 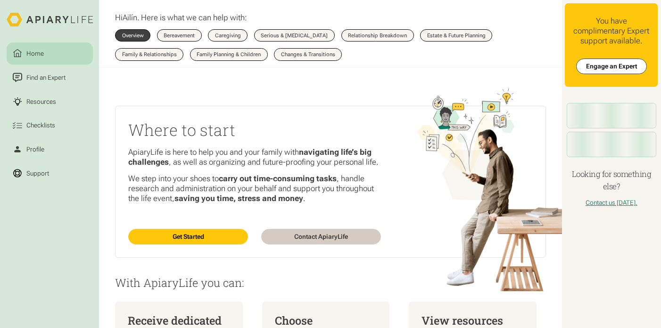 What do you see at coordinates (456, 35) in the screenshot?
I see `a: Estate & Future Planning` at bounding box center [456, 35].